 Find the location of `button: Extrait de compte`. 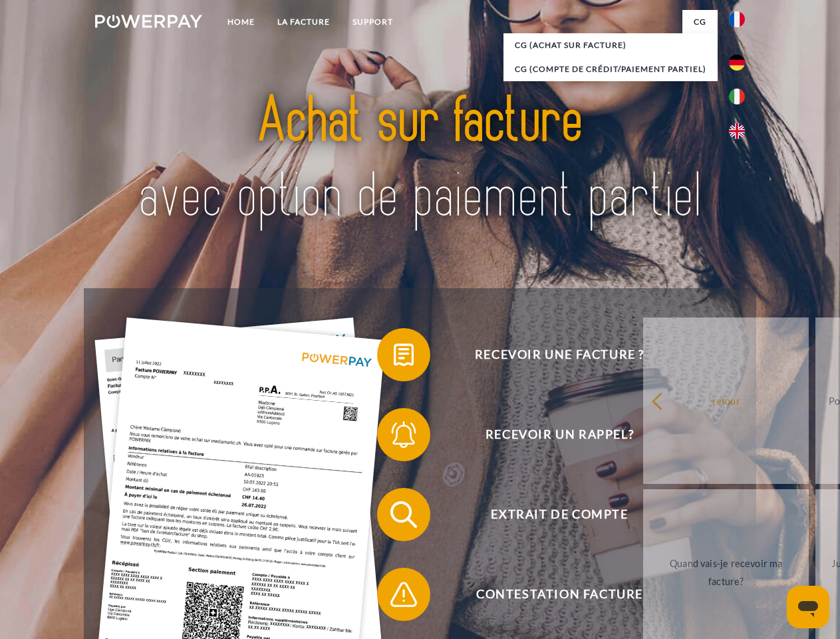

button: Extrait de compte is located at coordinates (550, 514).